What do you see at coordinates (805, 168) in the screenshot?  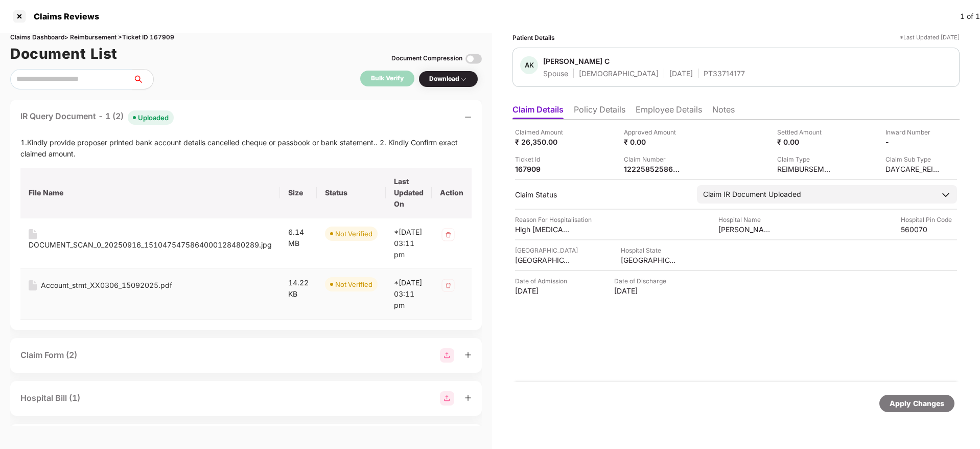 I see `div: REIMBURSEMENT` at bounding box center [805, 168].